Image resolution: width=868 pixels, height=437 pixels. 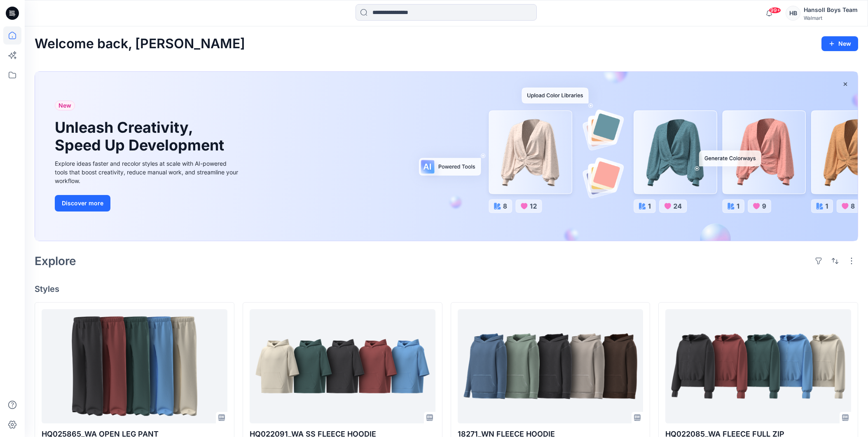 I want to click on a: HQ025865_WA OPEN LEG PANT, so click(x=134, y=366).